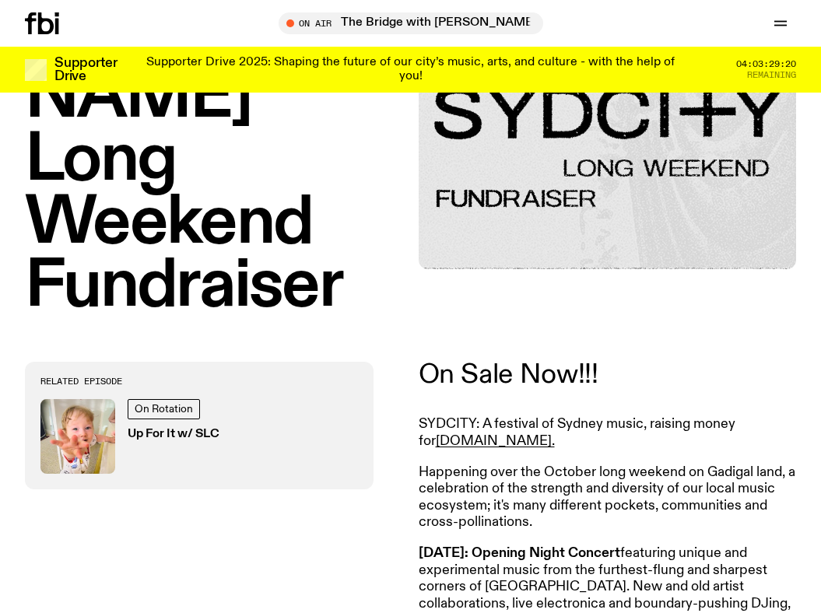  Describe the element at coordinates (765, 64) in the screenshot. I see `span: 04:03:29:20` at that location.